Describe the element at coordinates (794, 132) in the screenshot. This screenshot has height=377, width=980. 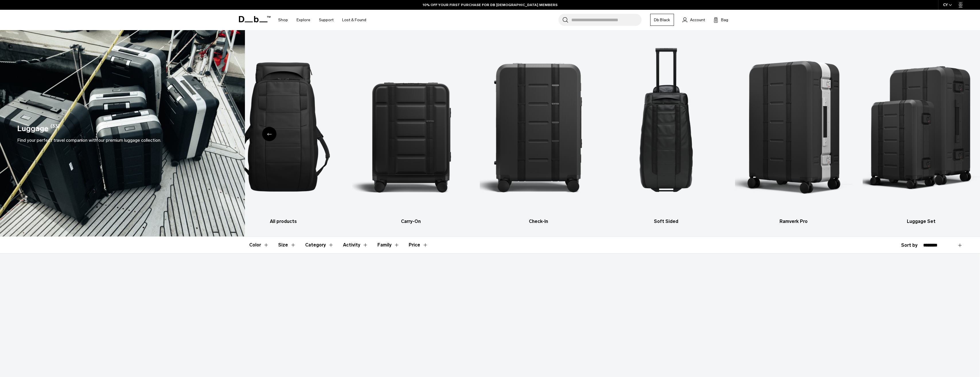
I see `a: Db Ramverk Pro` at that location.